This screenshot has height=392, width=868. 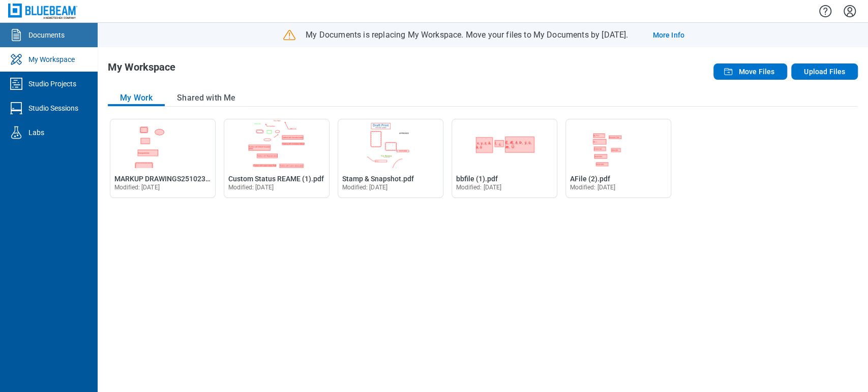 What do you see at coordinates (750, 72) in the screenshot?
I see `button: Move Files` at bounding box center [750, 72].